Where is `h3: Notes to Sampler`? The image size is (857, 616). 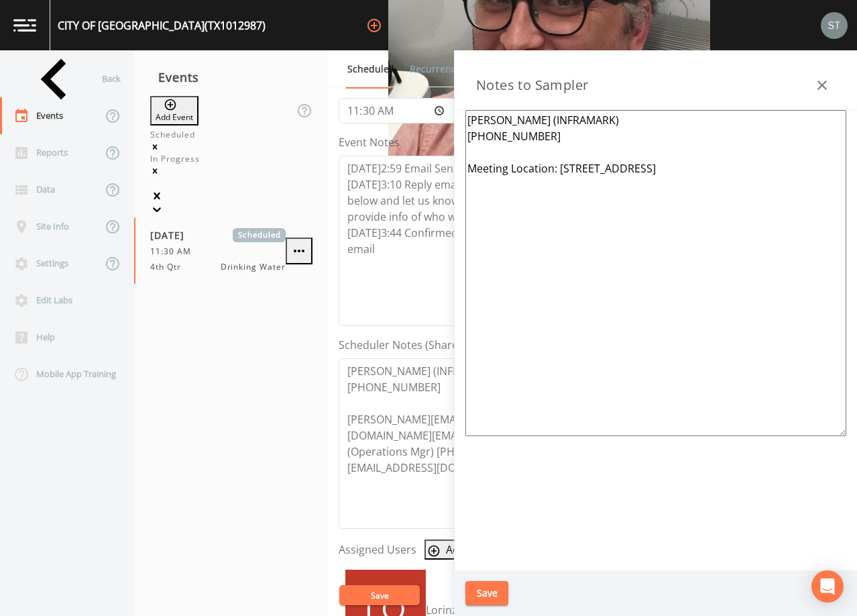 h3: Notes to Sampler is located at coordinates (532, 85).